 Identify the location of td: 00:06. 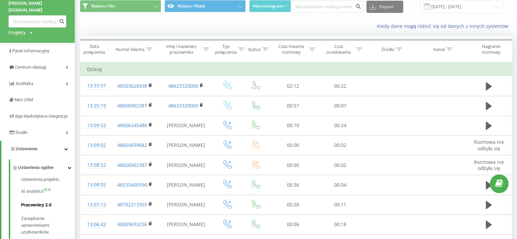
(293, 224).